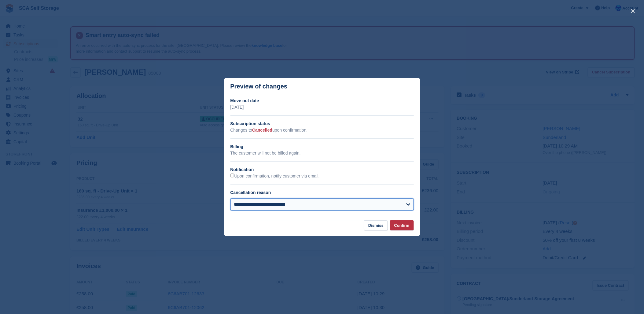 Image resolution: width=644 pixels, height=314 pixels. I want to click on button: close, so click(633, 11).